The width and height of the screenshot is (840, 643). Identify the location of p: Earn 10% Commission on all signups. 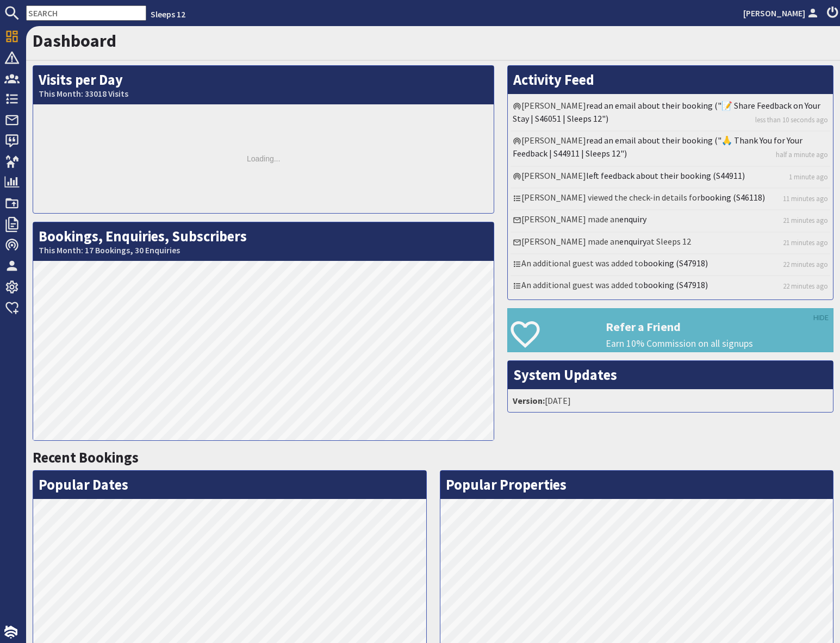
(719, 344).